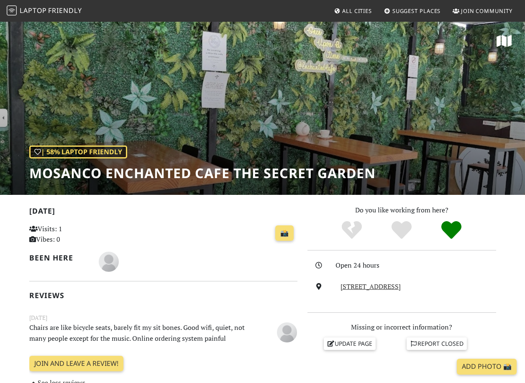  What do you see at coordinates (140, 333) in the screenshot?
I see `p: Chairs are like bicycle seats, barely fit my sit bones. Good wifi, quiet, not many people except ...` at bounding box center [140, 333].